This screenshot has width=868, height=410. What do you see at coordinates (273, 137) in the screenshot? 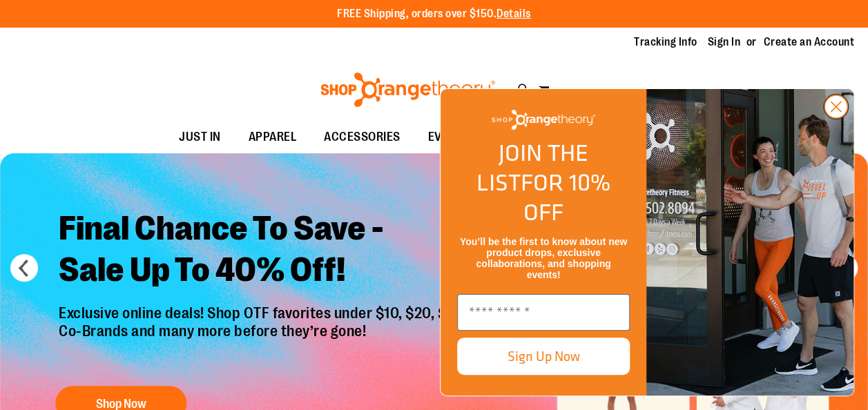
I see `a: APPAREL` at bounding box center [273, 137].